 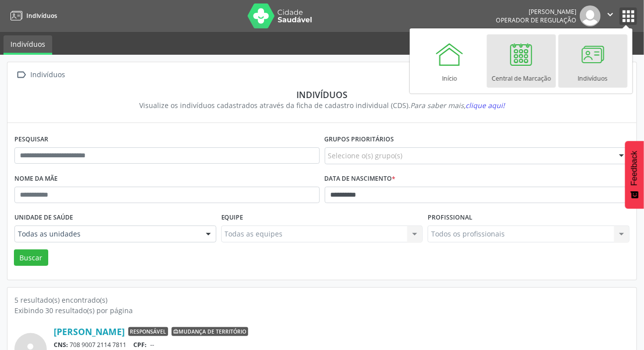 What do you see at coordinates (44, 217) in the screenshot?
I see `label: Unidade de saúde` at bounding box center [44, 217].